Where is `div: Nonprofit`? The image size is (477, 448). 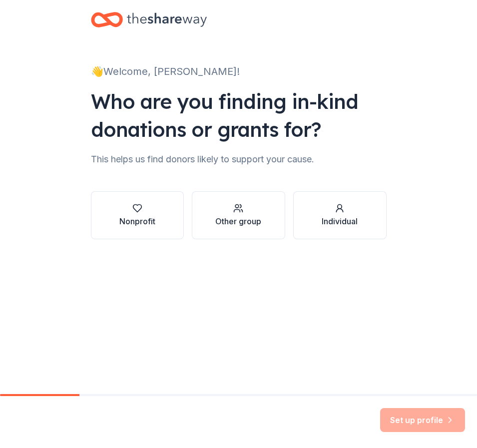 div: Nonprofit is located at coordinates (137, 221).